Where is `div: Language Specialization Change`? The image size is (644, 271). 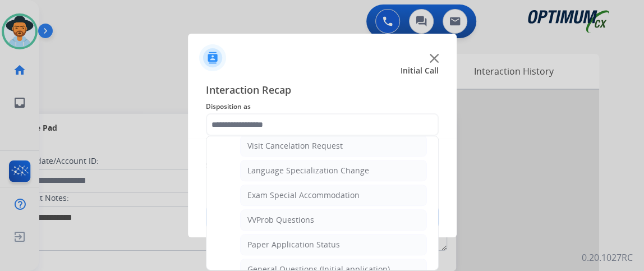
div: Language Specialization Change is located at coordinates (308, 170).